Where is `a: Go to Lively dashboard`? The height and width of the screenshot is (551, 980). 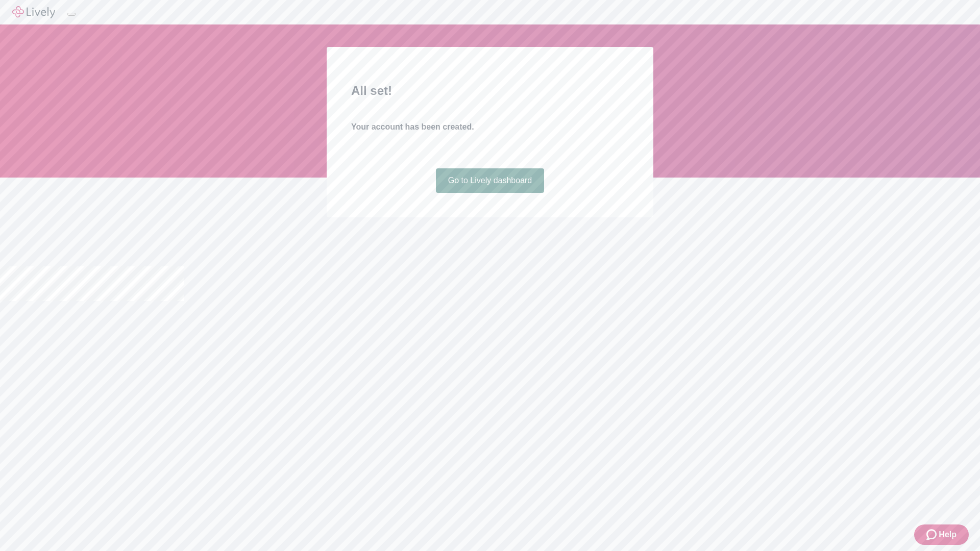 a: Go to Lively dashboard is located at coordinates (490, 181).